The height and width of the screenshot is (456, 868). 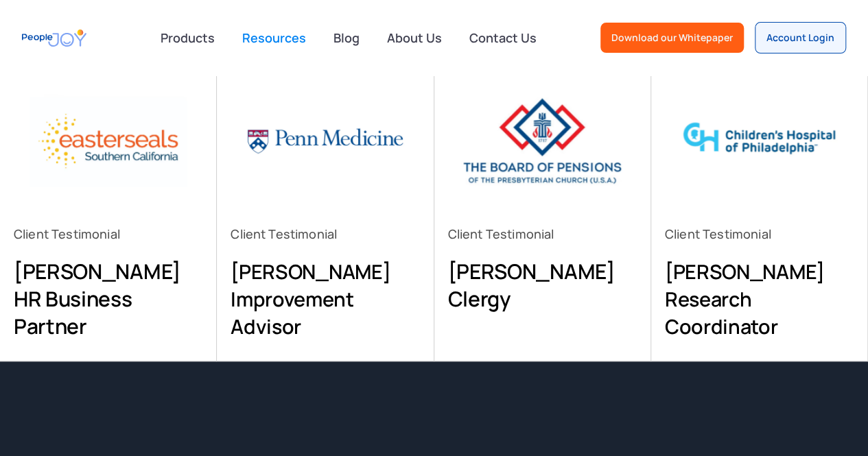 I want to click on a: Contact Us, so click(x=503, y=38).